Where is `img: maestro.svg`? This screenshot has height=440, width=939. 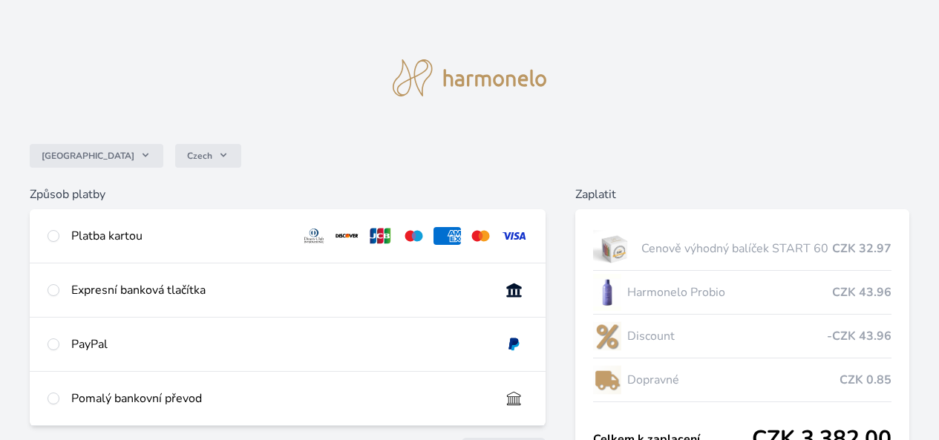
img: maestro.svg is located at coordinates (413, 236).